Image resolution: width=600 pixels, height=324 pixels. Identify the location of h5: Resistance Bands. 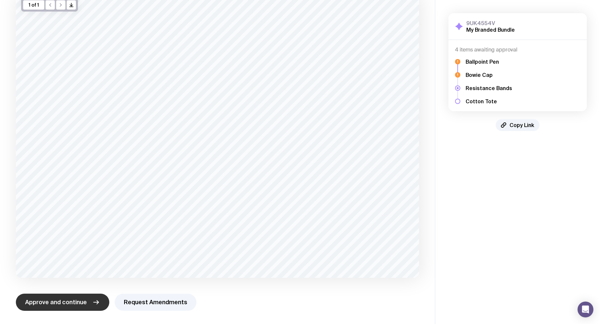
(489, 88).